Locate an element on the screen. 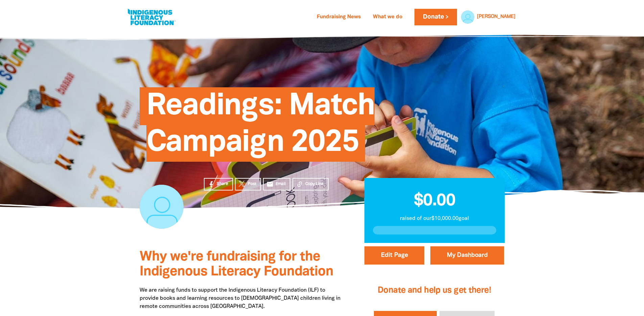  button: Edit Page is located at coordinates (394, 256).